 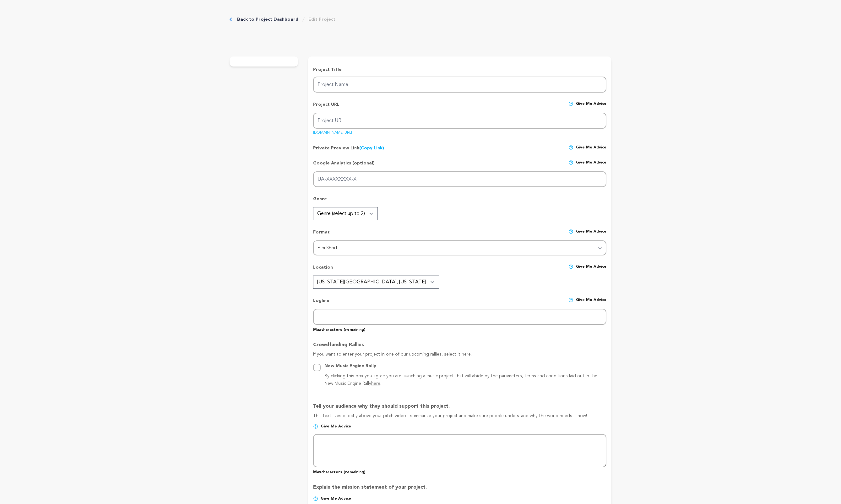 What do you see at coordinates (460, 407) in the screenshot?
I see `p: Tell your audience why they should support this project.` at bounding box center [460, 407].